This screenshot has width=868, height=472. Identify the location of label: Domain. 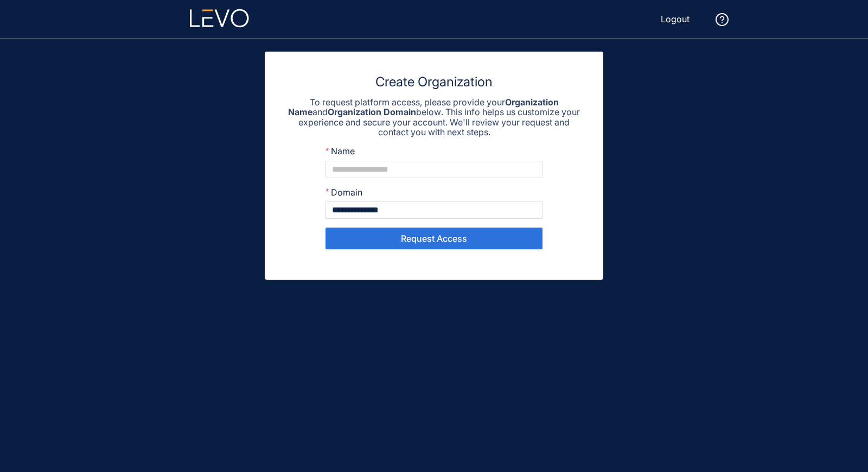
(344, 192).